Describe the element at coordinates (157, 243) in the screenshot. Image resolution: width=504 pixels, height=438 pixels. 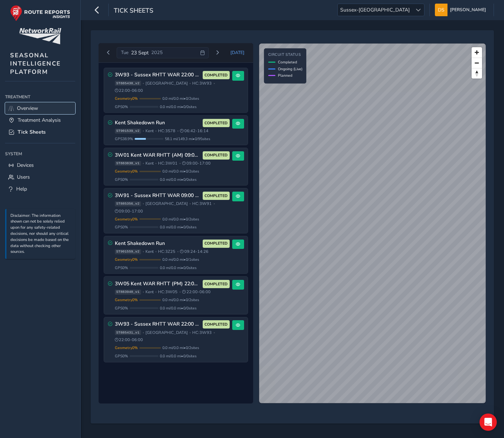
I see `h3: Kent Shakedown Run` at that location.